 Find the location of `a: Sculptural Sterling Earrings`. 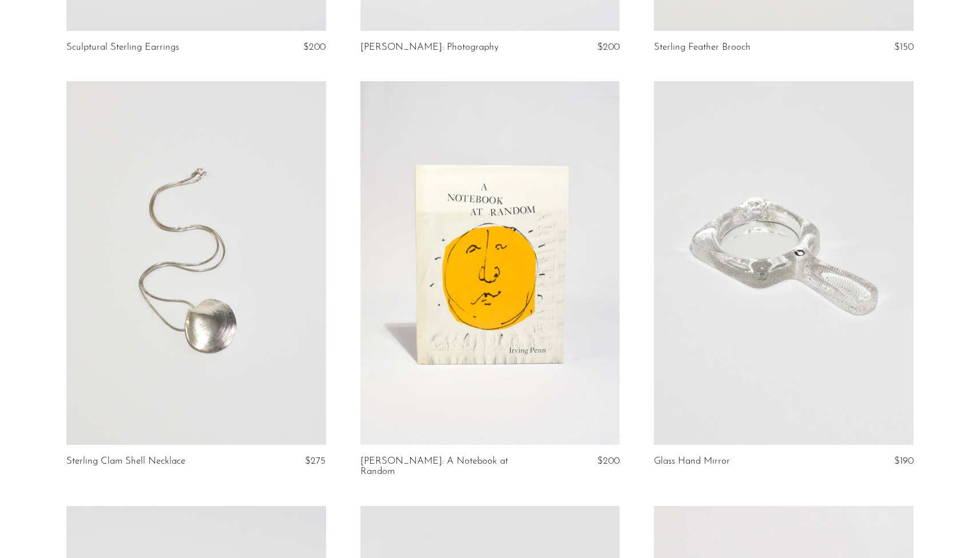

a: Sculptural Sterling Earrings is located at coordinates (123, 47).